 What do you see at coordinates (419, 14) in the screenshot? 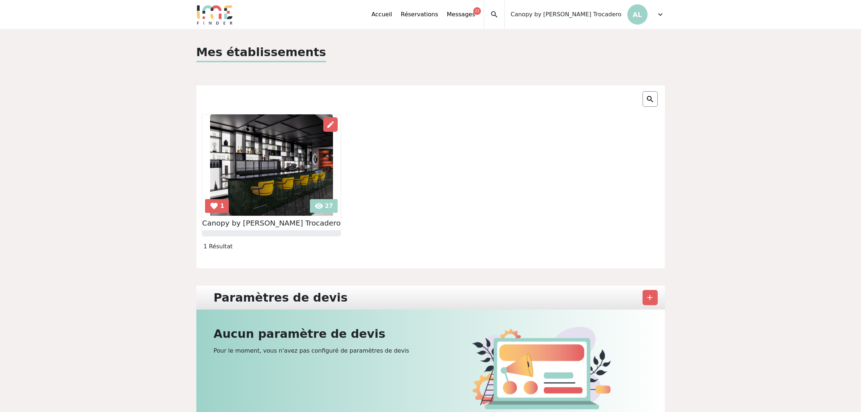
I see `a: Réservations` at bounding box center [419, 14].